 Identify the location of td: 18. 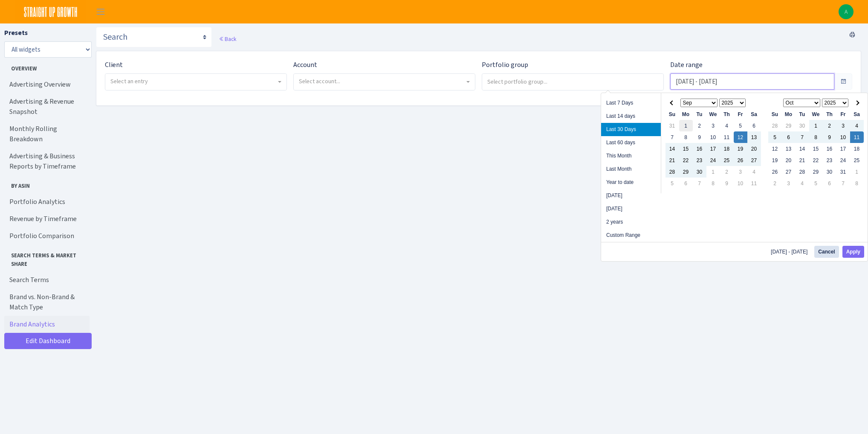
(727, 148).